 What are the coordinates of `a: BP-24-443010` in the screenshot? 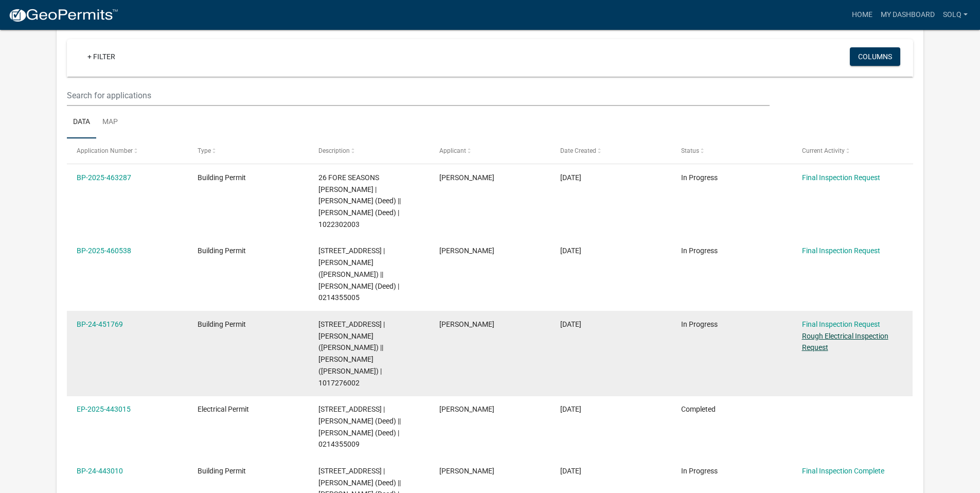 It's located at (100, 471).